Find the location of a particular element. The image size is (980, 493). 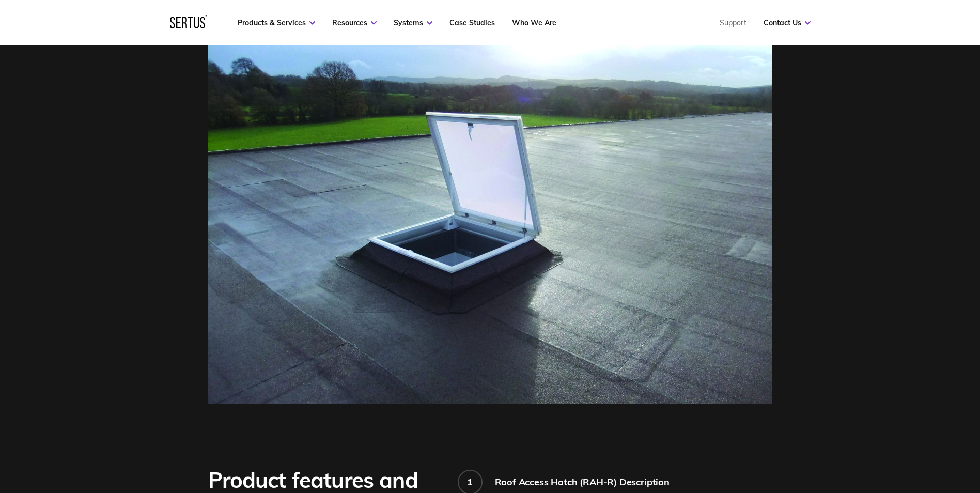

a: Contact Us is located at coordinates (787, 23).